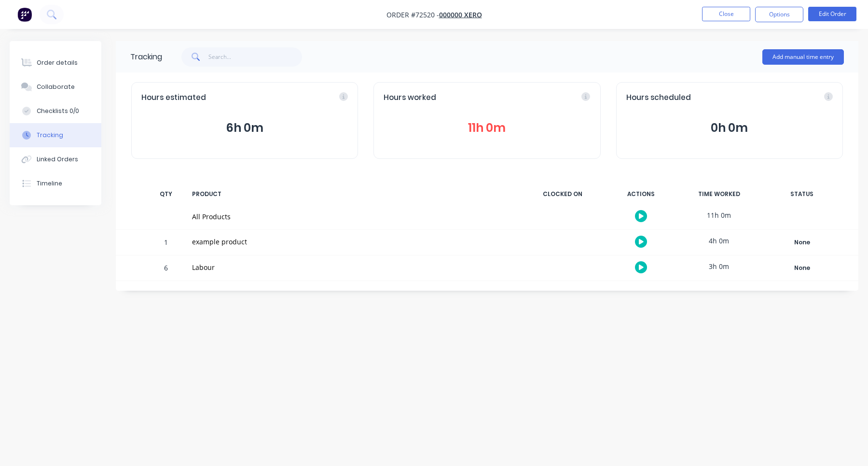 The width and height of the screenshot is (868, 466). I want to click on div: Labour, so click(353, 267).